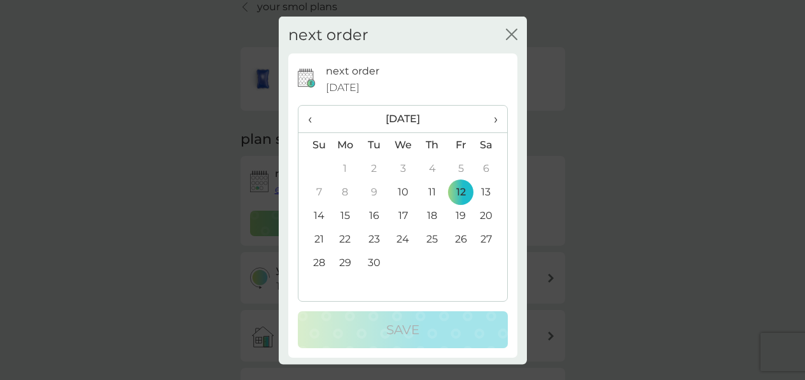 Image resolution: width=805 pixels, height=380 pixels. I want to click on td: 5, so click(461, 168).